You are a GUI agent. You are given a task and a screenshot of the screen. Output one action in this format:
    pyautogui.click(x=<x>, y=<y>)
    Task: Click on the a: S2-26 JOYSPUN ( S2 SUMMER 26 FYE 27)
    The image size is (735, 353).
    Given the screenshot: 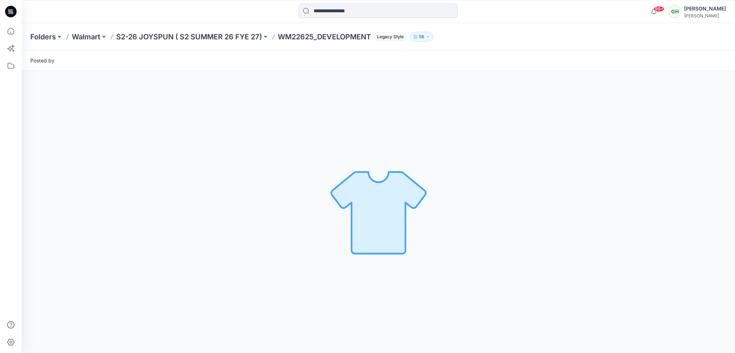 What is the action you would take?
    pyautogui.click(x=189, y=37)
    